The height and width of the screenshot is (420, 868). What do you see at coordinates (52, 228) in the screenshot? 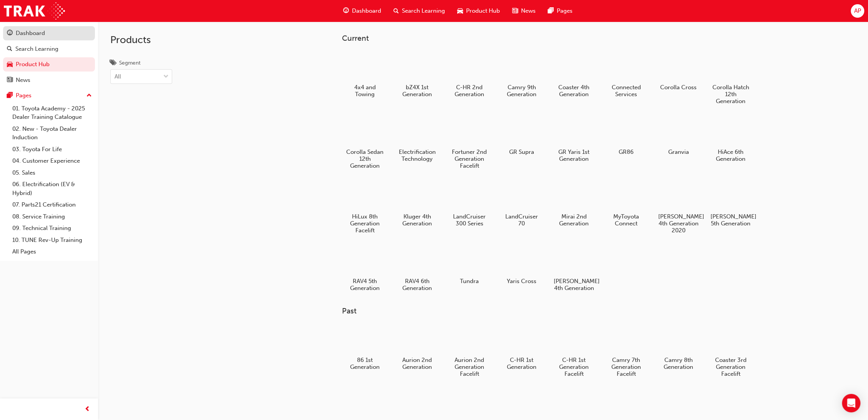
I see `a: 09. Technical Training` at bounding box center [52, 228].